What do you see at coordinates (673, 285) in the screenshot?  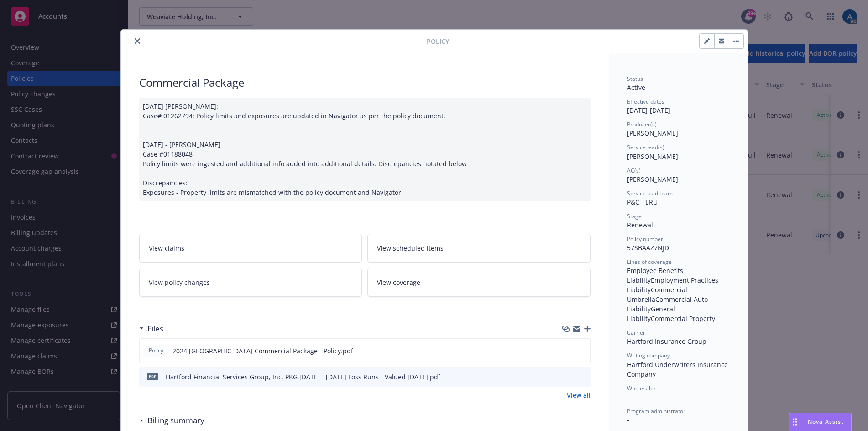 I see `span: Employment Practices Liability` at bounding box center [673, 285].